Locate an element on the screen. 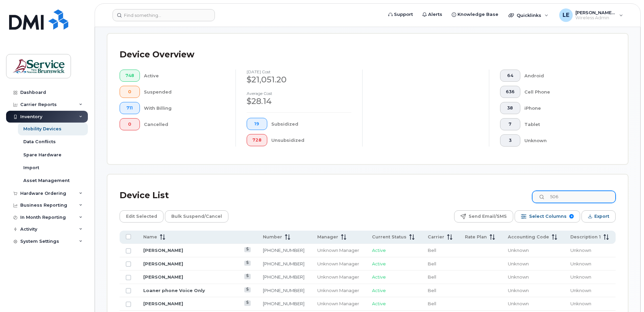  span: Number is located at coordinates (272, 237).